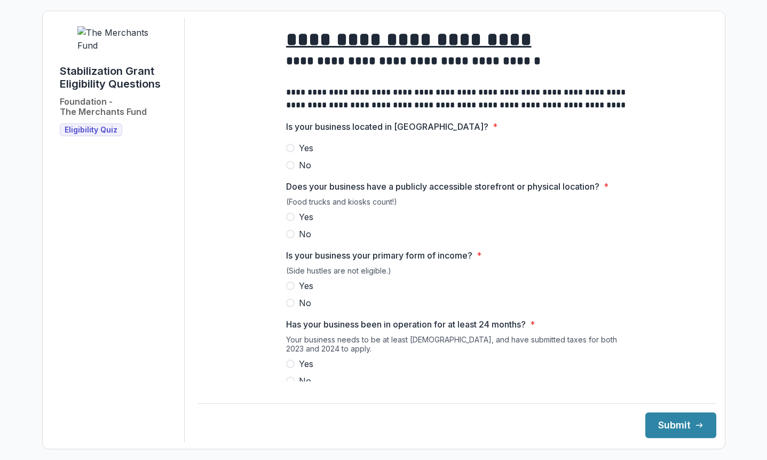 Image resolution: width=767 pixels, height=460 pixels. What do you see at coordinates (103, 107) in the screenshot?
I see `h2: Foundation - The Merchants Fund` at bounding box center [103, 107].